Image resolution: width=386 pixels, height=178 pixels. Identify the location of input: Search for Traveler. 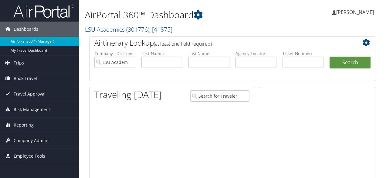
(220, 96).